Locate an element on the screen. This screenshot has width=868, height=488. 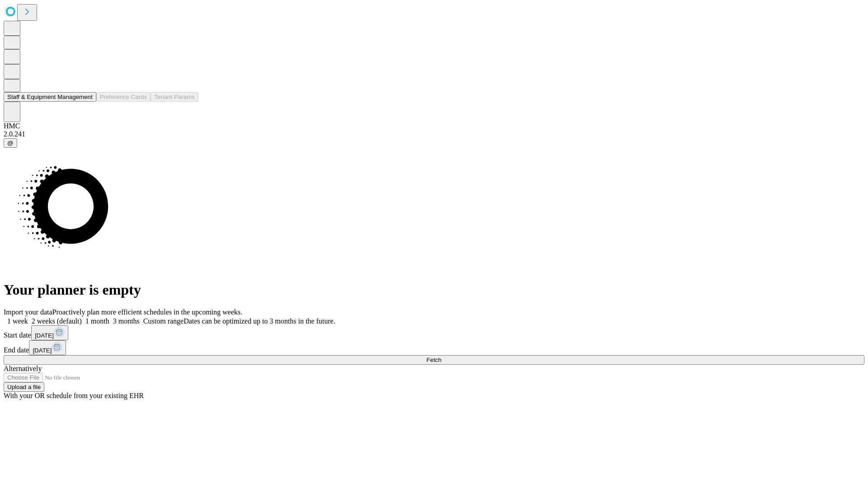
span: Dates can be optimized up to 3 months in the future. is located at coordinates (259, 321).